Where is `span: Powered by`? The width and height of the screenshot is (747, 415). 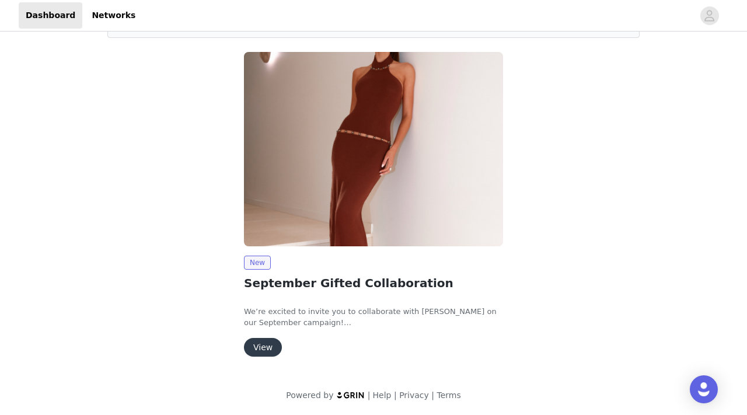 span: Powered by is located at coordinates (309, 395).